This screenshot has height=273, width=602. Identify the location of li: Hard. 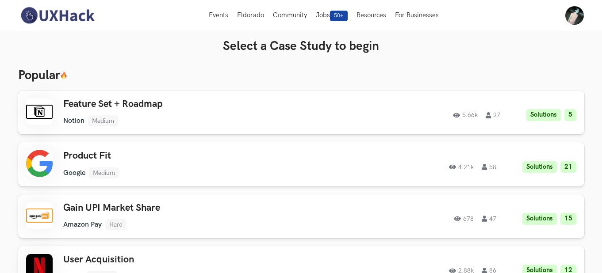
(116, 225).